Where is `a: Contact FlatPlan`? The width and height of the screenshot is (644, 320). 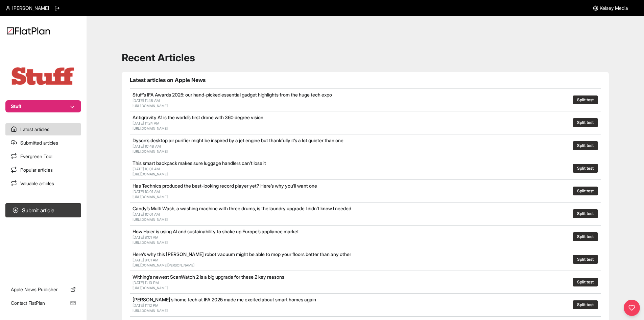
a: Contact FlatPlan is located at coordinates (43, 303).